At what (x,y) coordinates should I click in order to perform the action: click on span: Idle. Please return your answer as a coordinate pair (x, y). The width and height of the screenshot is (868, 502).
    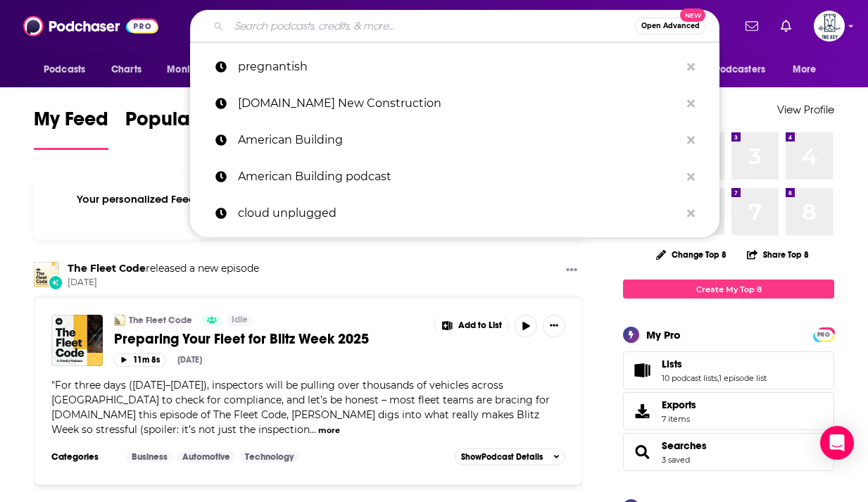
    Looking at the image, I should click on (240, 320).